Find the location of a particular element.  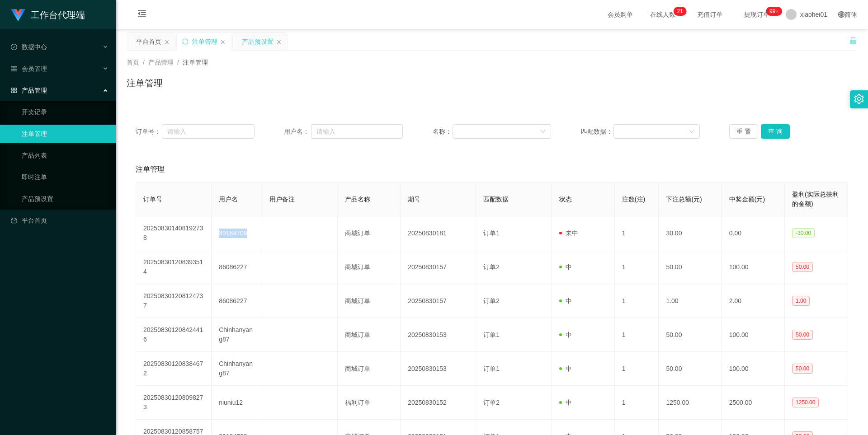

td: 1250.00 is located at coordinates (690, 403).